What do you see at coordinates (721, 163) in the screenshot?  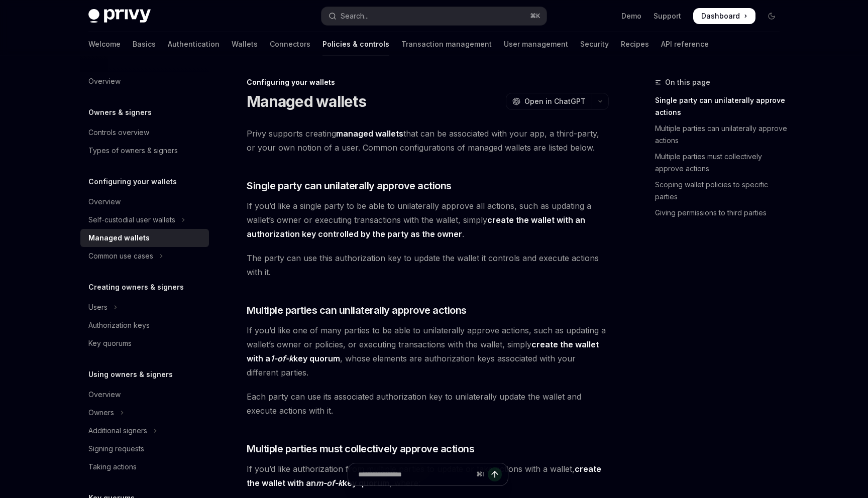 I see `a: Multiple parties must collectively approve actions` at bounding box center [721, 163].